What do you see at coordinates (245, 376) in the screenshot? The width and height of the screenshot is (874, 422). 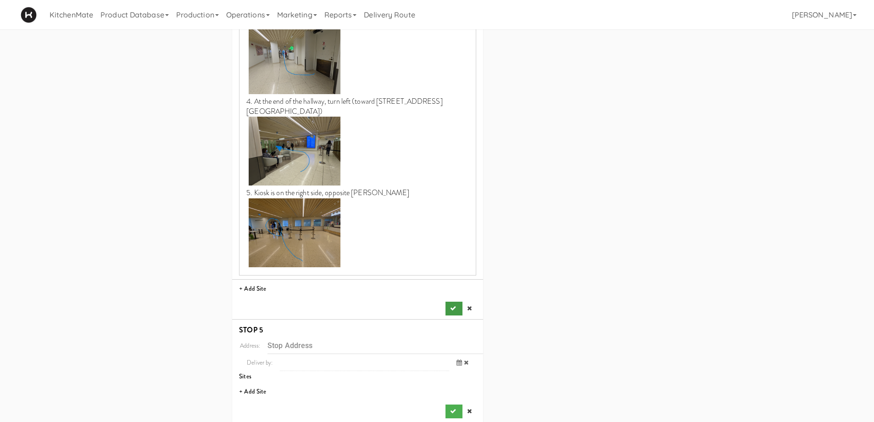 I see `span: Sites` at bounding box center [245, 376].